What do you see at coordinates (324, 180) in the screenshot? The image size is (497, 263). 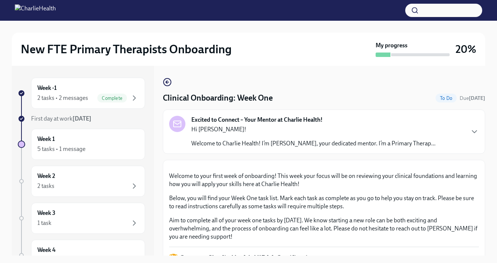 I see `p: Welcome to your first week of onboarding! This week your focus will be on reviewing your clinical...` at bounding box center [324, 180].